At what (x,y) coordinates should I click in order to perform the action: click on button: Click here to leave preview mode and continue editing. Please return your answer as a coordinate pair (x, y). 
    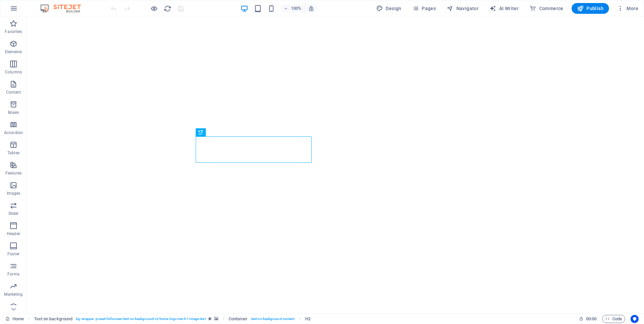
    Looking at the image, I should click on (154, 8).